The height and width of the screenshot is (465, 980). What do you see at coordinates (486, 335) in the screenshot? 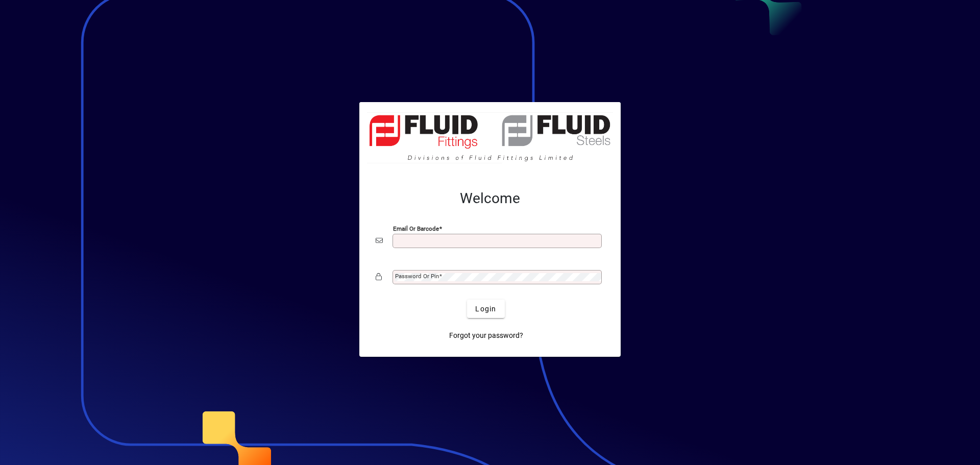
I see `span: Forgot your password?` at bounding box center [486, 335].